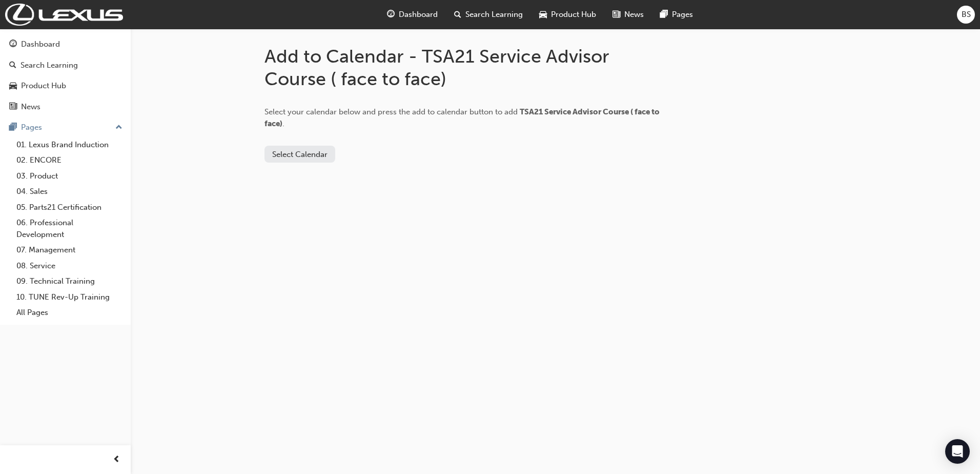 The height and width of the screenshot is (474, 980). What do you see at coordinates (49, 65) in the screenshot?
I see `div: Search Learning` at bounding box center [49, 65].